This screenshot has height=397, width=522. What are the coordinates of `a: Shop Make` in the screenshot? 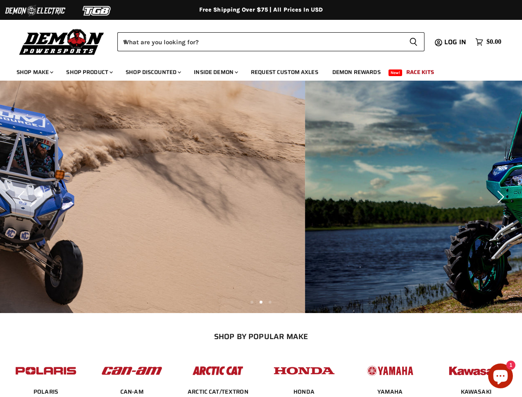 It's located at (34, 72).